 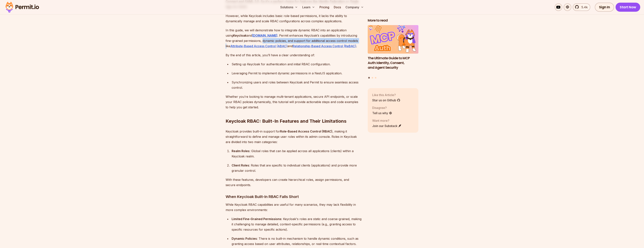 I want to click on a: The Ultimate Guide to MCP Auth: Identity, Consent, and Agent SecurityThe Ultimate Guide to MCP Au..., so click(x=393, y=50).